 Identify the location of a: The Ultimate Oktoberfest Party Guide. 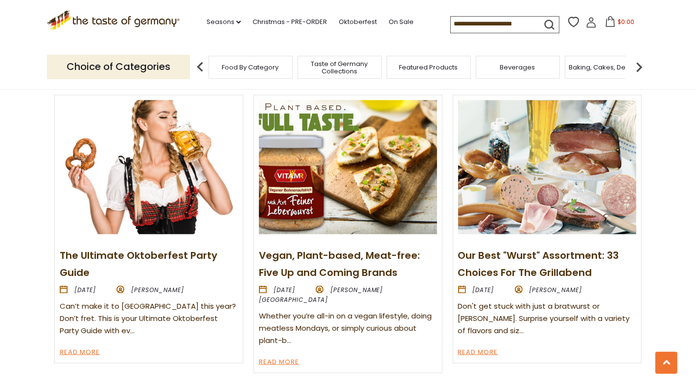
(138, 264).